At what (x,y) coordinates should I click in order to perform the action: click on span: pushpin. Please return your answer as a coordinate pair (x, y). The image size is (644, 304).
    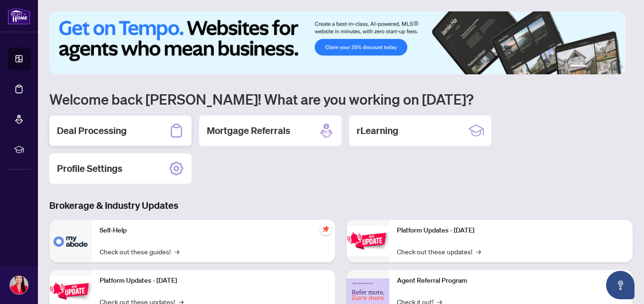
    Looking at the image, I should click on (326, 229).